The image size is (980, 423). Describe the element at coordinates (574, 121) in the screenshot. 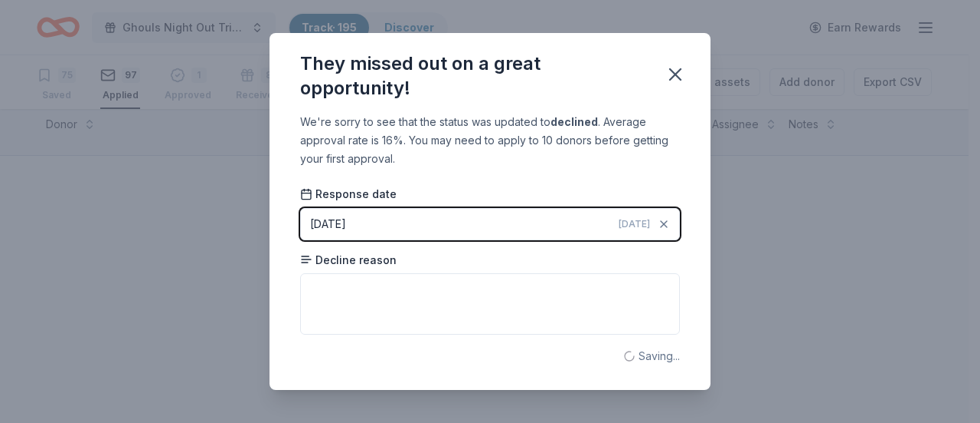

I see `b: declined` at that location.